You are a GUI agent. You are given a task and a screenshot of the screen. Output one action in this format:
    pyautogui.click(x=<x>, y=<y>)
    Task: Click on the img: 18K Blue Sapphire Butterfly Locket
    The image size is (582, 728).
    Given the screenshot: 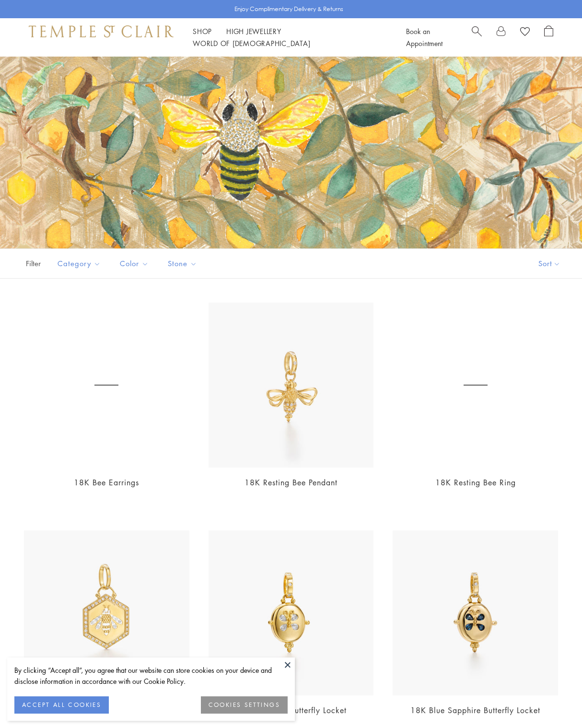 What is the action you would take?
    pyautogui.click(x=475, y=613)
    